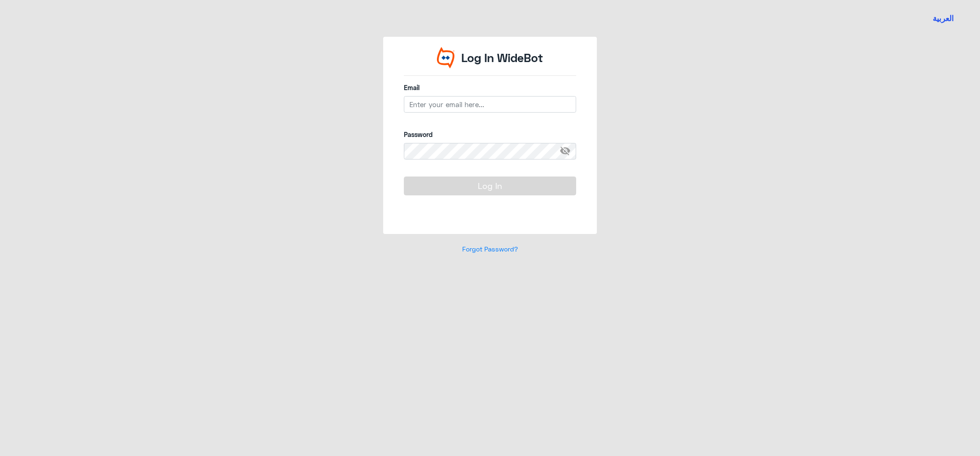  I want to click on p: Log In WideBot, so click(503, 58).